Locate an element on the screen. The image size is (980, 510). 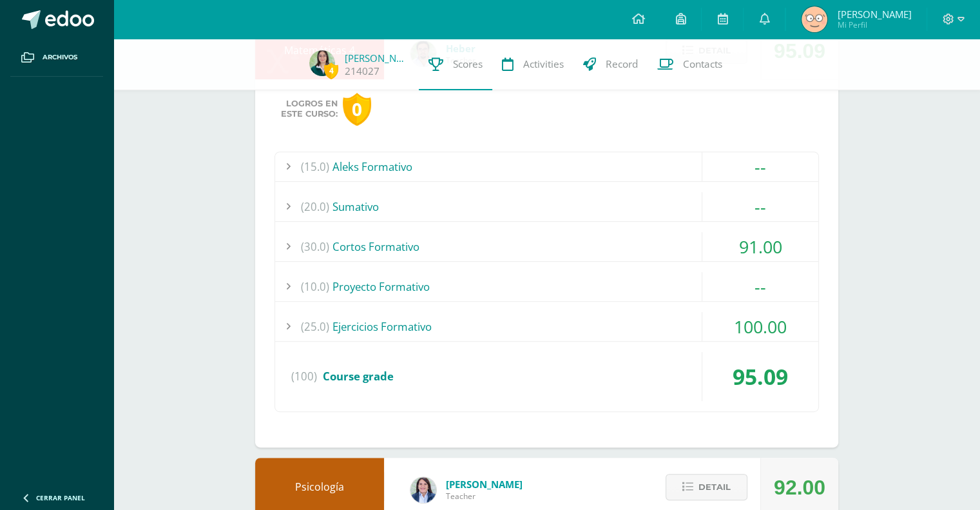
span: Record is located at coordinates (622, 64).